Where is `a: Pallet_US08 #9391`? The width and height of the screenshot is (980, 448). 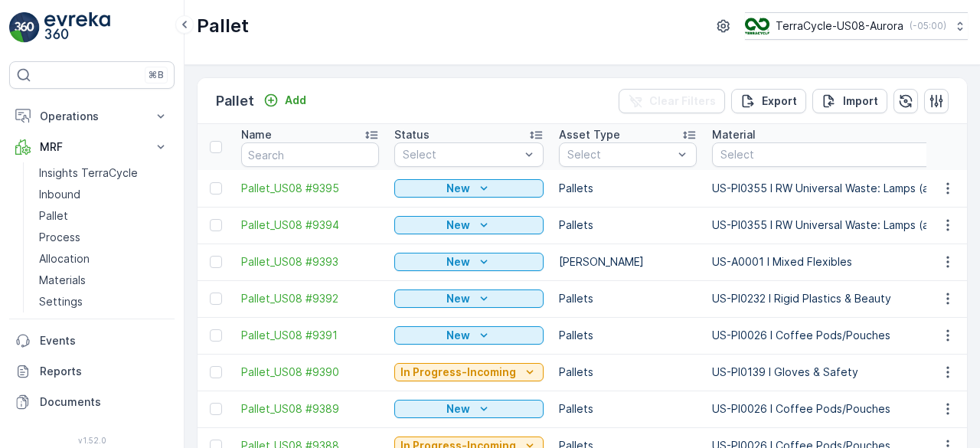
a: Pallet_US08 #9391 is located at coordinates (310, 335).